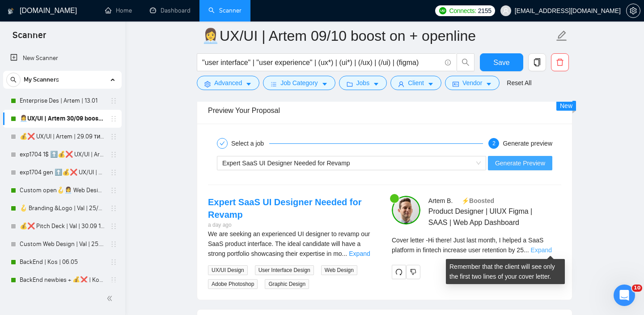  I want to click on span: copy, so click(537, 62).